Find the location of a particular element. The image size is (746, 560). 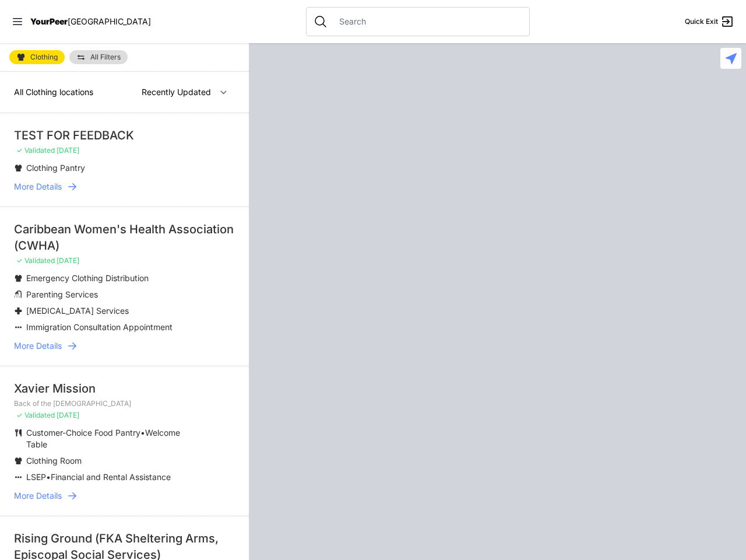

span: All Clothing locations is located at coordinates (54, 92).